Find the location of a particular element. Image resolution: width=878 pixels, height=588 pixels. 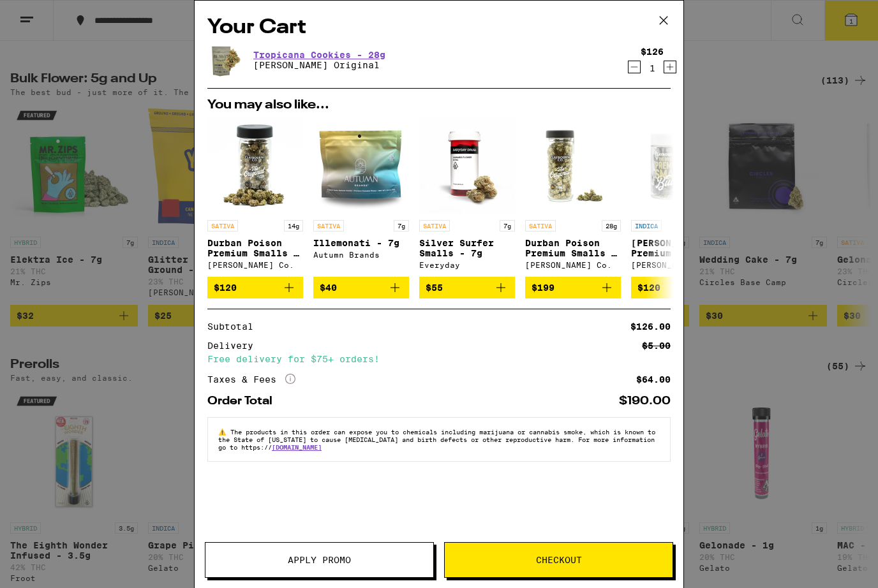

span: The products in this order can expose you to chemicals including marijuana or cannabis smoke, whi... is located at coordinates (436, 439).